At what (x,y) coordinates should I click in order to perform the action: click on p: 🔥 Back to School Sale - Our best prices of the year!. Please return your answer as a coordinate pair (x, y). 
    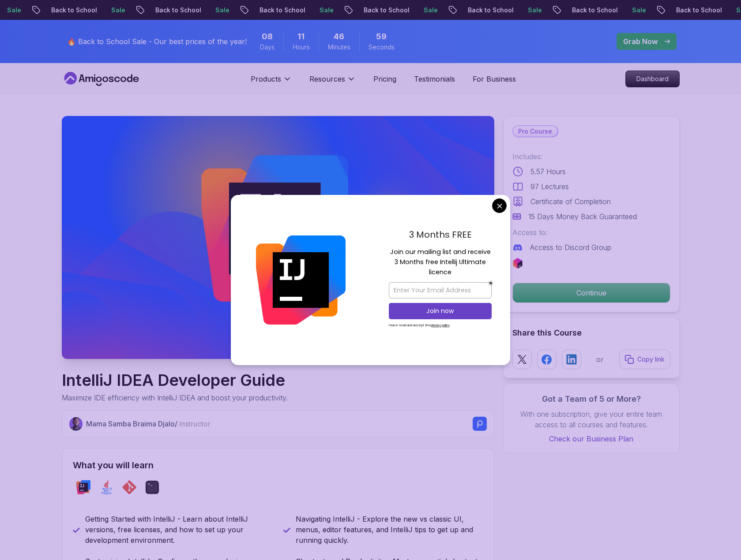
    Looking at the image, I should click on (157, 42).